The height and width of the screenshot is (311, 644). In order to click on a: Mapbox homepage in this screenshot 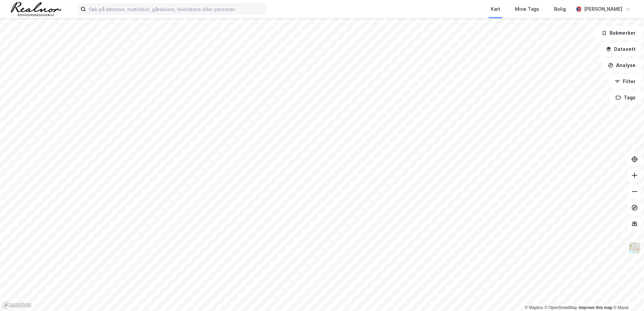, I will do `click(17, 305)`.